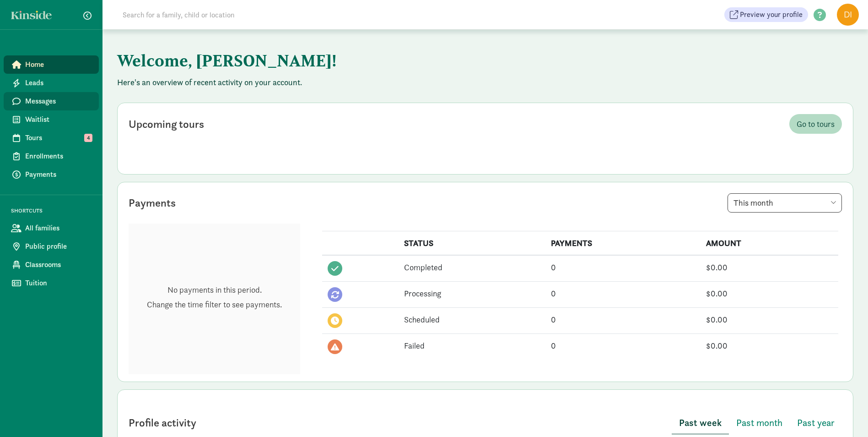  Describe the element at coordinates (816, 423) in the screenshot. I see `span: Past year` at that location.